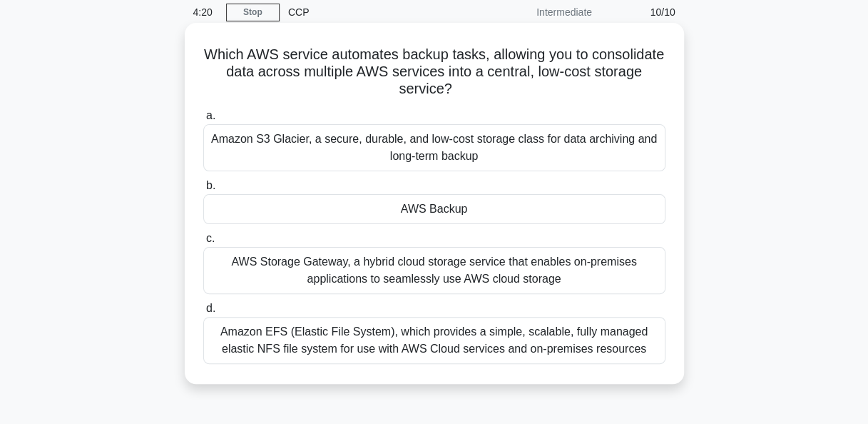  What do you see at coordinates (435, 209) in the screenshot?
I see `div: AWS Backup` at bounding box center [435, 209].